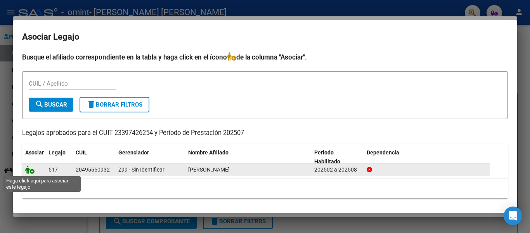  I want to click on h2: Asociar Legajo, so click(265, 37).